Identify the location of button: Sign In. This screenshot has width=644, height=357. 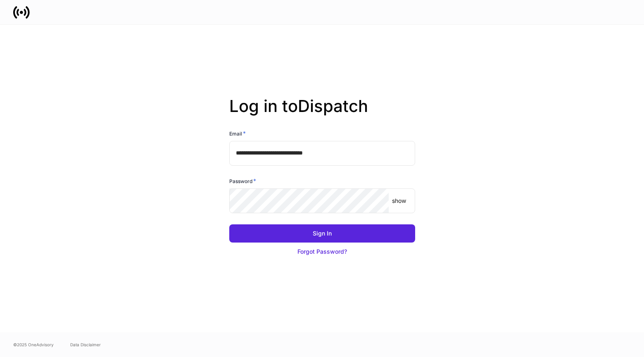
(322, 233).